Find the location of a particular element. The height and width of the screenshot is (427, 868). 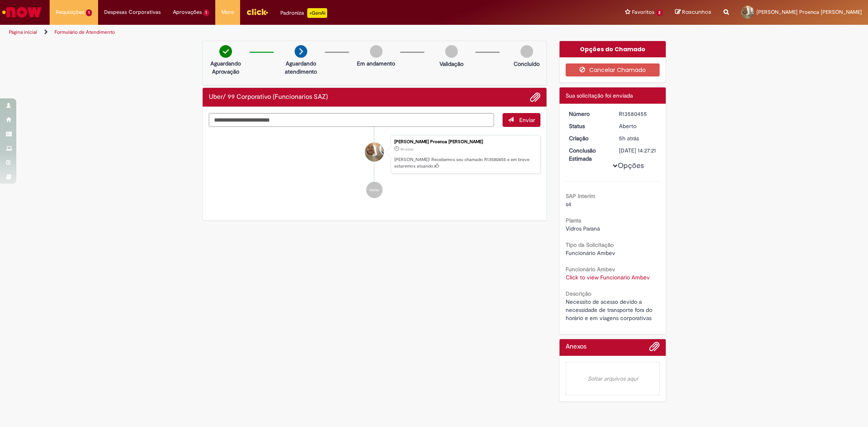

div: Padroniza is located at coordinates (303, 13).